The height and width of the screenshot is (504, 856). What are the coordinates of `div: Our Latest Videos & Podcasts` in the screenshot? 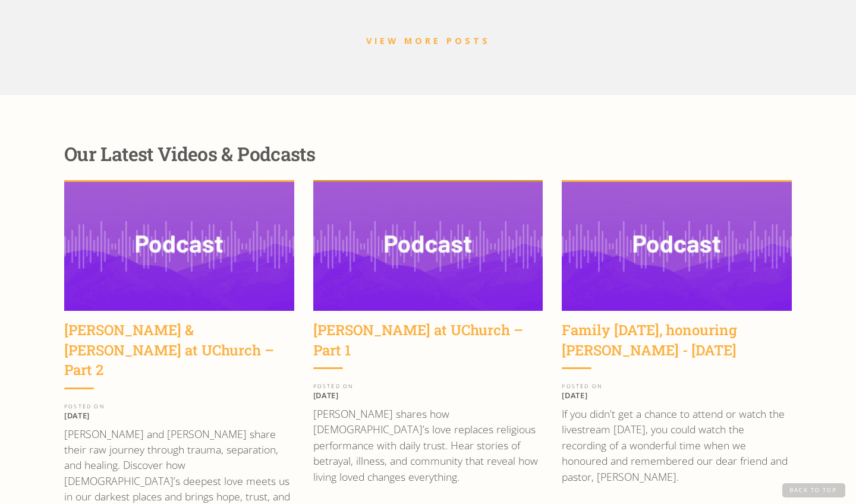 It's located at (428, 154).